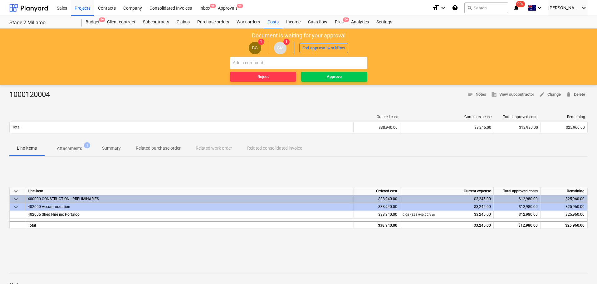 The height and width of the screenshot is (284, 597). Describe the element at coordinates (470, 8) in the screenshot. I see `span: search` at that location.